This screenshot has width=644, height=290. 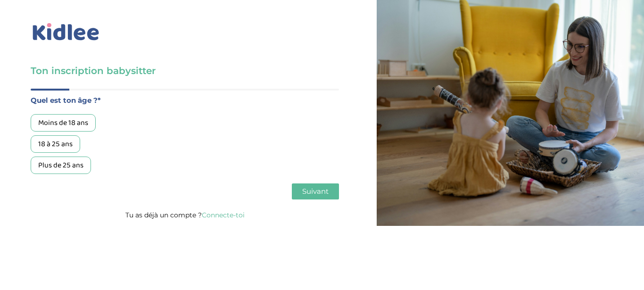 What do you see at coordinates (315, 192) in the screenshot?
I see `button: Suivant` at bounding box center [315, 192].